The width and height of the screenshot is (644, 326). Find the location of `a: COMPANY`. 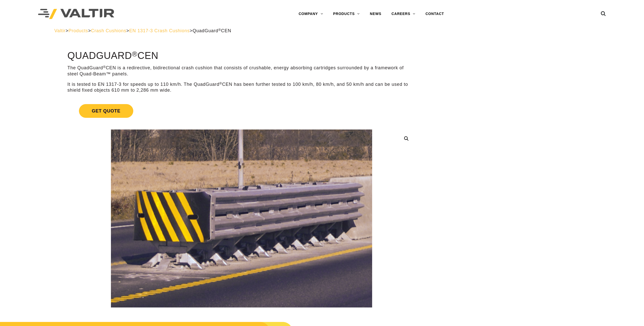

a: COMPANY is located at coordinates (311, 14).